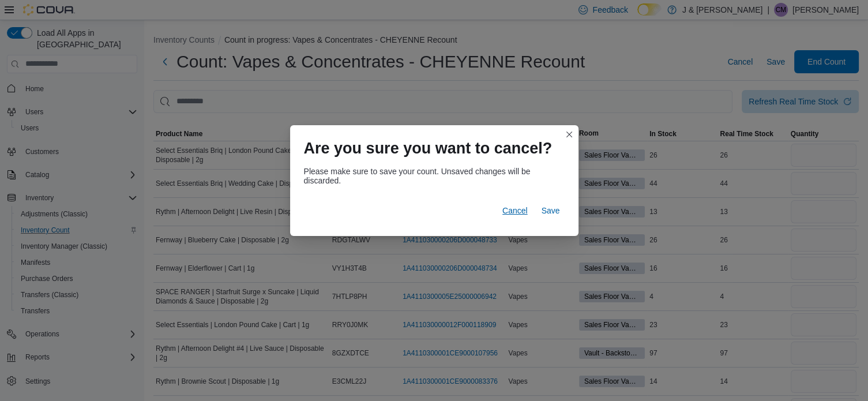  Describe the element at coordinates (570, 135) in the screenshot. I see `button: Closes this modal window` at that location.